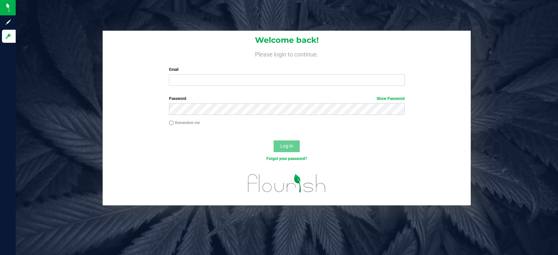 Image resolution: width=558 pixels, height=255 pixels. I want to click on span: Password, so click(178, 99).